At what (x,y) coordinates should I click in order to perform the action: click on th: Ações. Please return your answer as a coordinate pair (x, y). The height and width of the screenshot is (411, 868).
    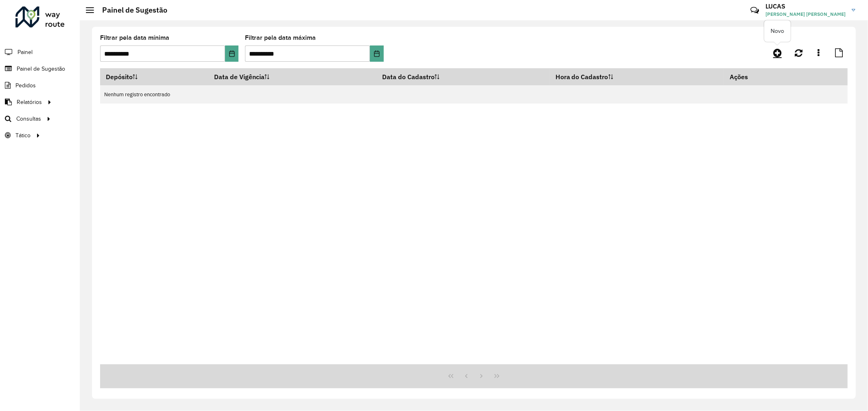
    Looking at the image, I should click on (748, 77).